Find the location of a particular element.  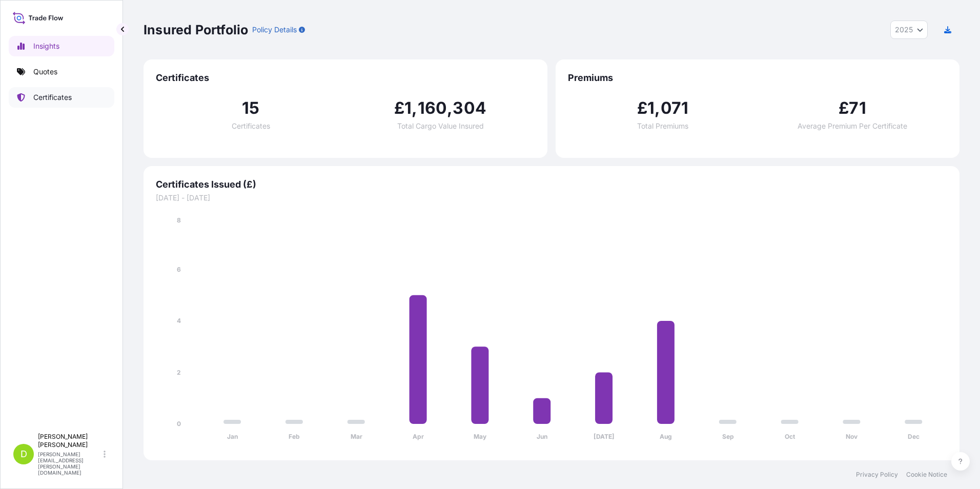

span: 71 is located at coordinates (857, 108).